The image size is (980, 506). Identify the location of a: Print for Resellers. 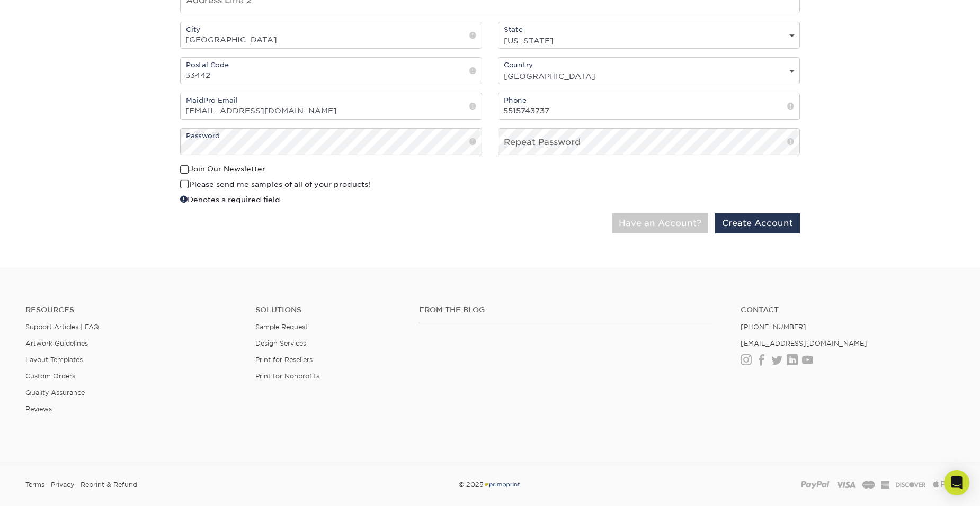
(284, 359).